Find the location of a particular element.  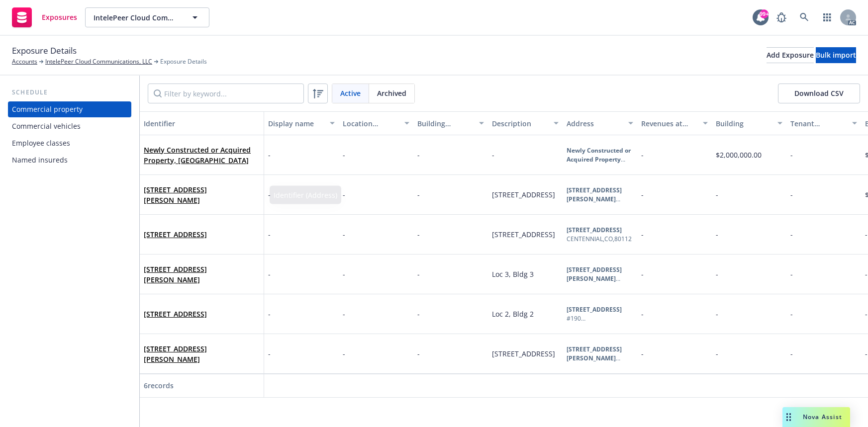

a: Accounts is located at coordinates (24, 61).